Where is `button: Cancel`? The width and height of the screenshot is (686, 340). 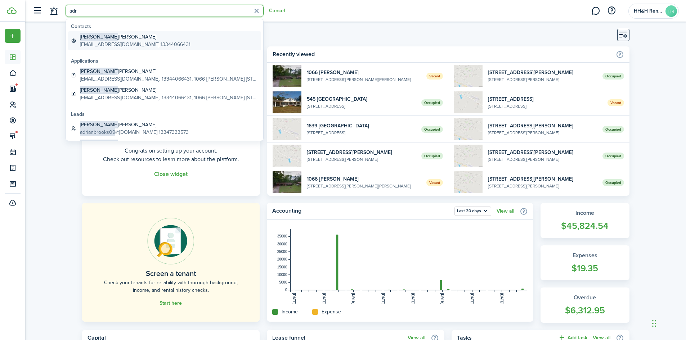 button: Cancel is located at coordinates (277, 11).